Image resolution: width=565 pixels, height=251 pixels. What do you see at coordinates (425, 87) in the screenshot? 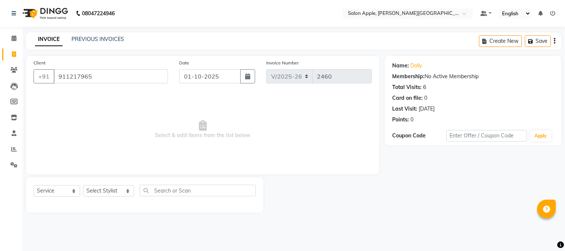
I see `div: 6` at bounding box center [425, 87].